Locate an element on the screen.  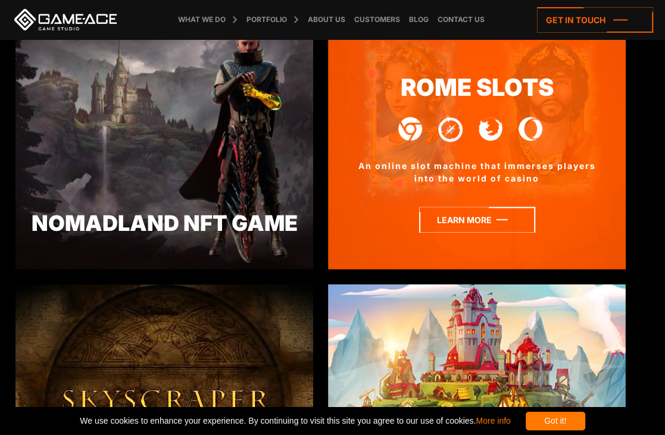
a: More info is located at coordinates (493, 421).